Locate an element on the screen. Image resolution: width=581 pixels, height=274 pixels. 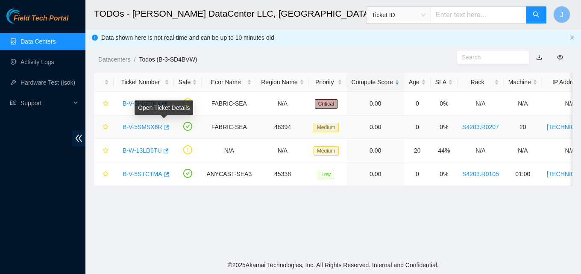
footer: © 2025 Akamai Technologies, Inc. All Rights Reserved. Internal and Confidential. is located at coordinates (333, 265).